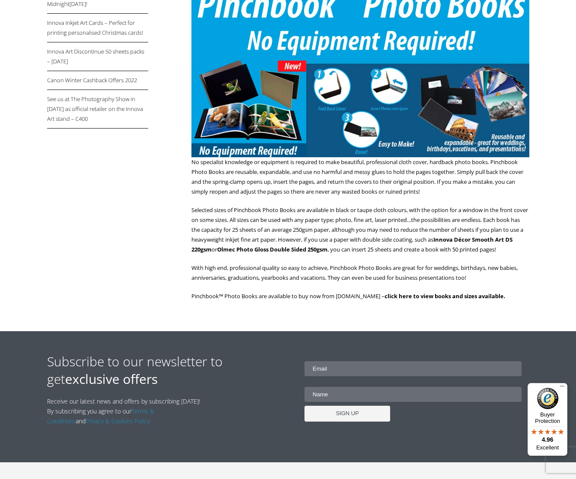 The width and height of the screenshot is (576, 479). I want to click on a: Privacy & Cookies Policy., so click(118, 420).